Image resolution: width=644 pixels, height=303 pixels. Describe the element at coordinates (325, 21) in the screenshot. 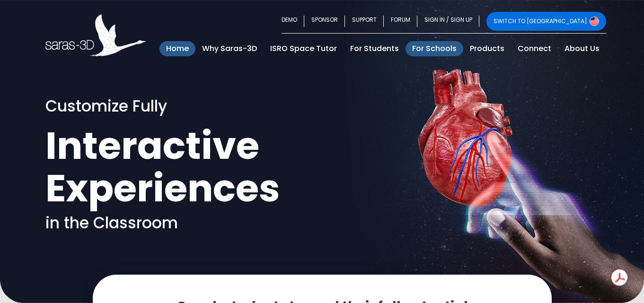

I see `a: SPONSOR` at that location.